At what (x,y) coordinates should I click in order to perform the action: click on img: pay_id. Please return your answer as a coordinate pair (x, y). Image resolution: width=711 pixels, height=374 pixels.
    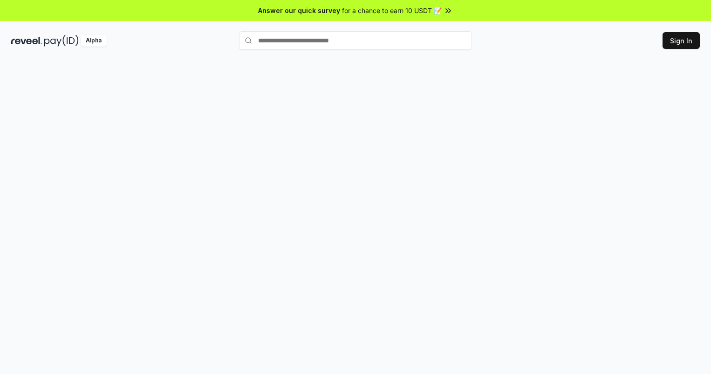
    Looking at the image, I should click on (61, 41).